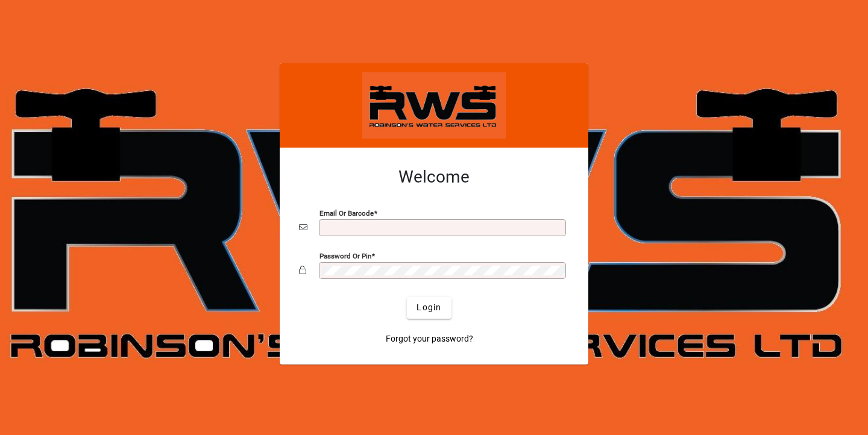  I want to click on h2: Welcome, so click(434, 177).